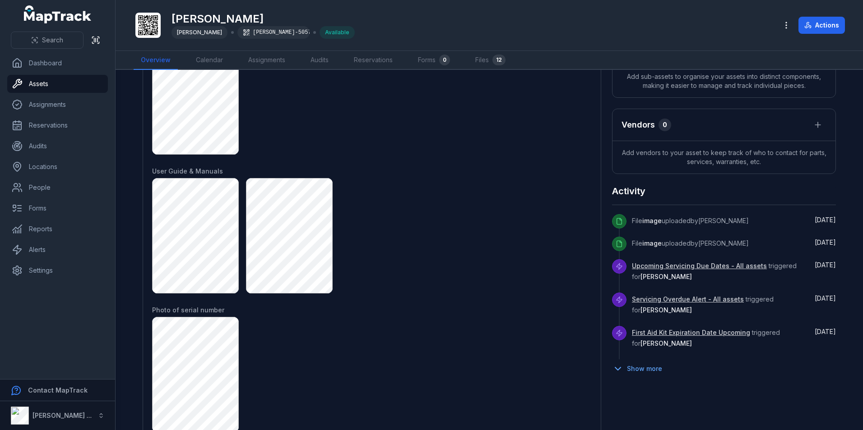 The height and width of the screenshot is (430, 863). I want to click on a: People, so click(57, 188).